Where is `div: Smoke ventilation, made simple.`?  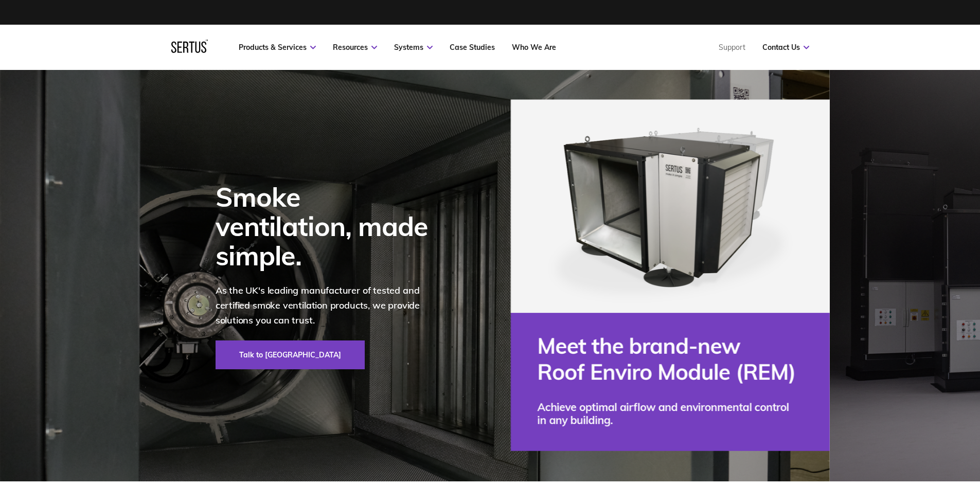
div: Smoke ventilation, made simple. is located at coordinates (329, 226).